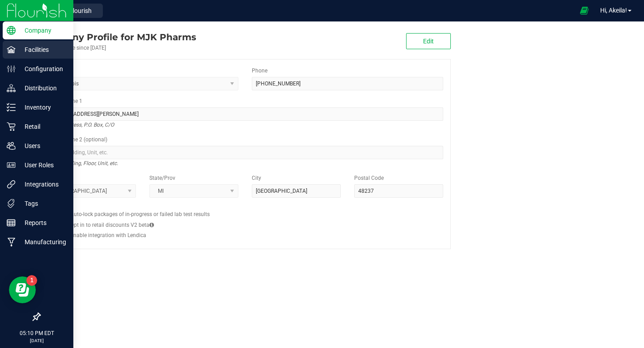 The width and height of the screenshot is (644, 348). Describe the element at coordinates (11, 49) in the screenshot. I see `inline-svg: Facilities` at that location.